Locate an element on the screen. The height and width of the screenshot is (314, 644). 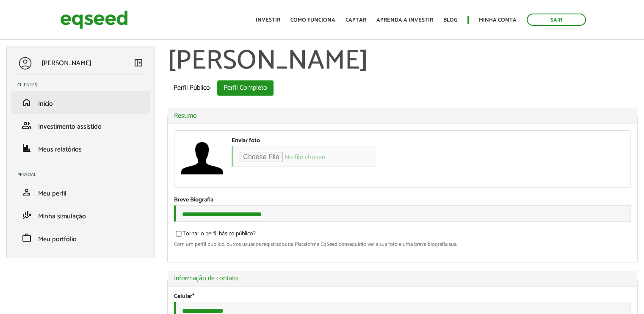
div: Com um perfil público, outros usuários registrados na Plataforma EqSeed conseguirão ver a sua fot... is located at coordinates (402, 244).